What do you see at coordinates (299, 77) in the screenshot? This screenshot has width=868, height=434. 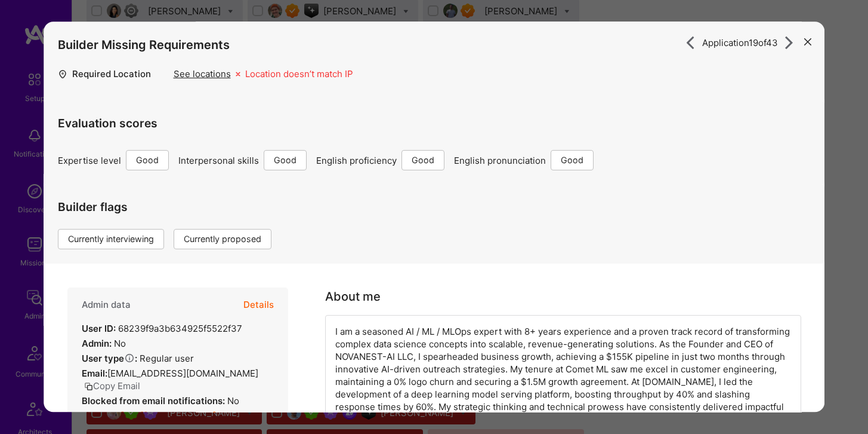 I see `div: Location doesn’t match IP` at bounding box center [299, 77].